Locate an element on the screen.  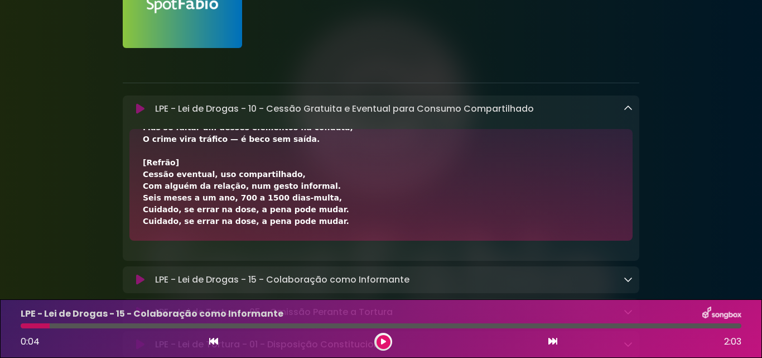
span: 2:03 is located at coordinates (732, 341).